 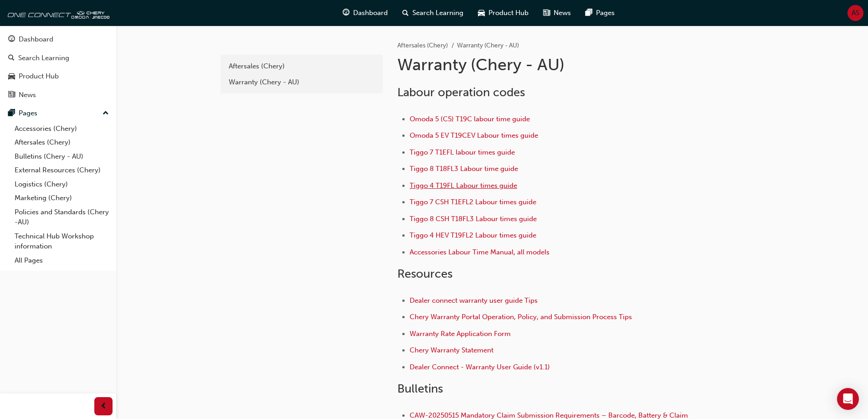 I want to click on span: Dashboard, so click(x=371, y=13).